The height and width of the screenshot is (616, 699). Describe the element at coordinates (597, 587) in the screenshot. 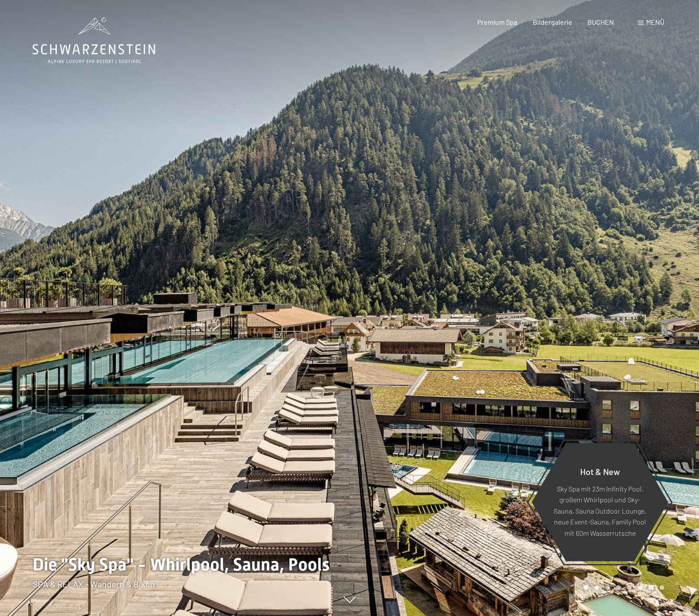

I see `div: Carousel Page 2` at that location.